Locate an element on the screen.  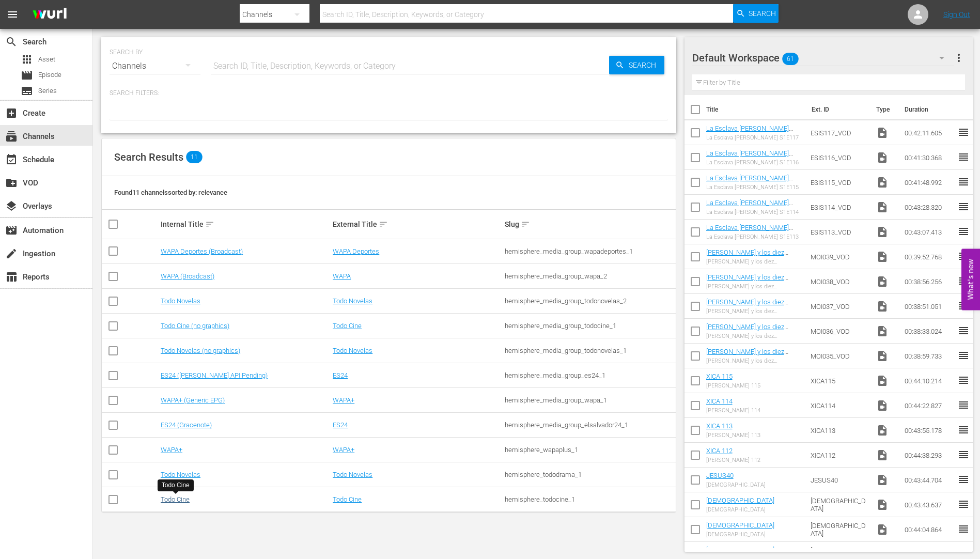
div: hemisphere_media_group_wapadeportes_1 is located at coordinates (589, 251).